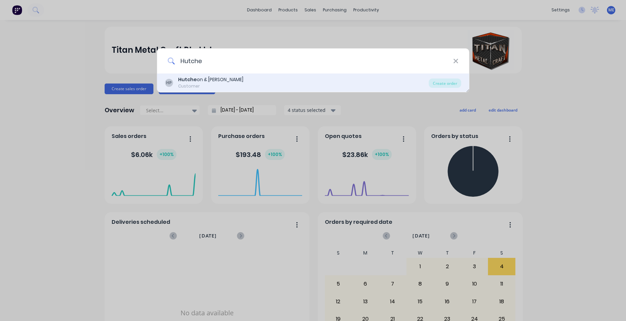  I want to click on b: Hutche, so click(188, 80).